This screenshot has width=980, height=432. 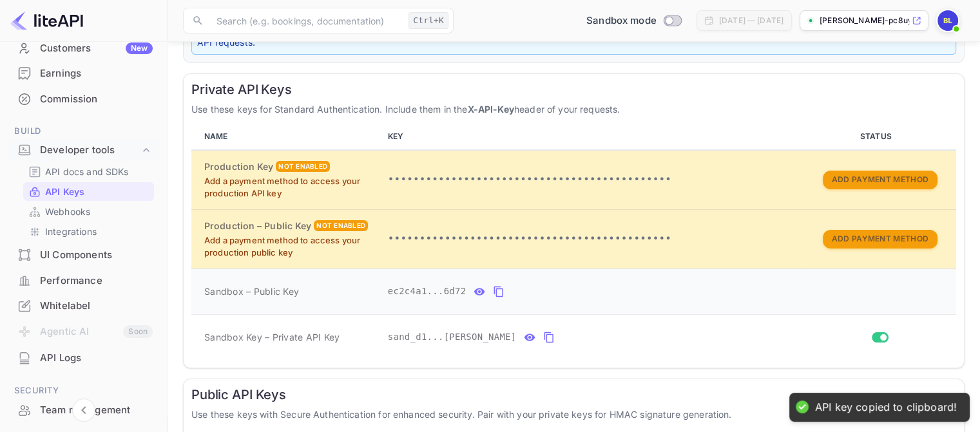 I want to click on a: API Keys, so click(x=88, y=191).